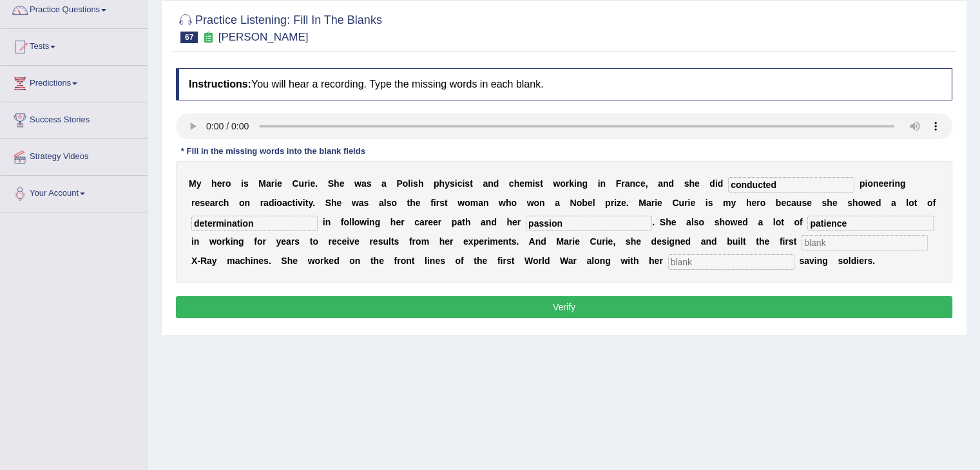 The height and width of the screenshot is (470, 980). I want to click on b: b, so click(585, 203).